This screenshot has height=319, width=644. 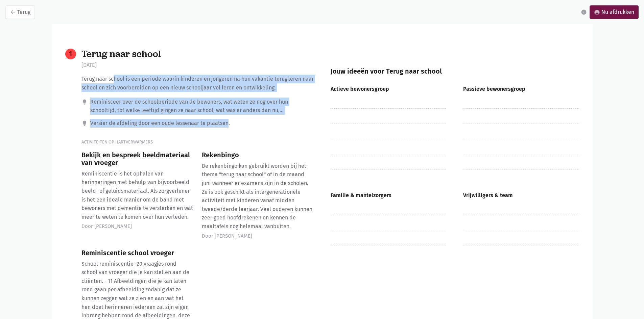 What do you see at coordinates (388, 199) in the screenshot?
I see `h6: Familie & mantelzorgers` at bounding box center [388, 199].